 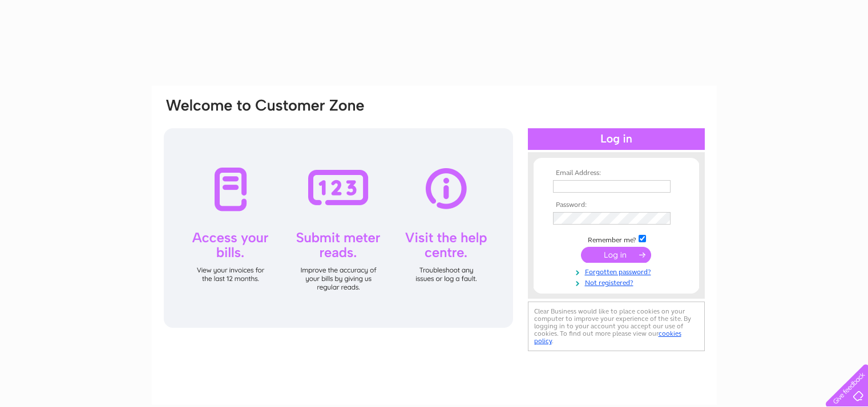 I want to click on th: Password:, so click(x=616, y=205).